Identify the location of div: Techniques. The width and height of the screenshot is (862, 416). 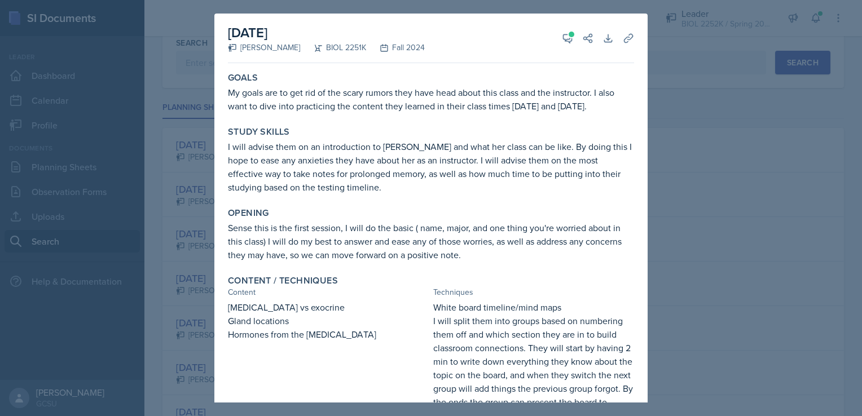
(534, 292).